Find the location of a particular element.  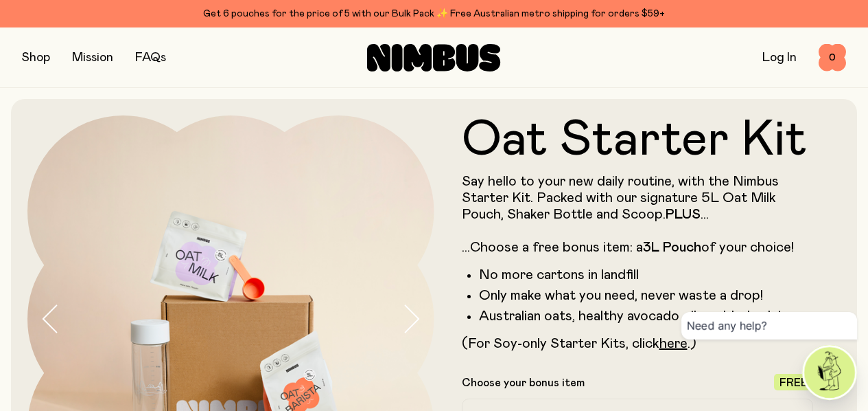

strong: 3L is located at coordinates (652, 247).